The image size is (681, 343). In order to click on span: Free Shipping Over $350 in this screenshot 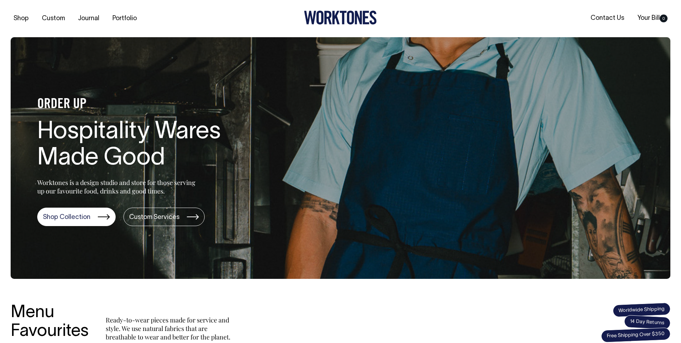, I will do `click(636, 335)`.